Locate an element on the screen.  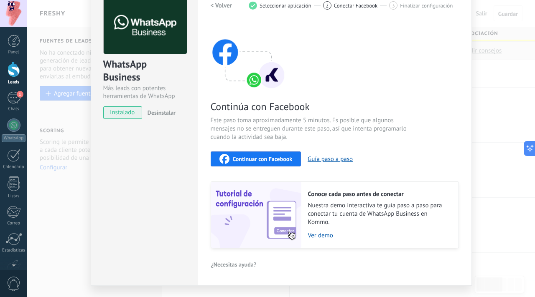
div: WhatsApp is located at coordinates (13, 138).